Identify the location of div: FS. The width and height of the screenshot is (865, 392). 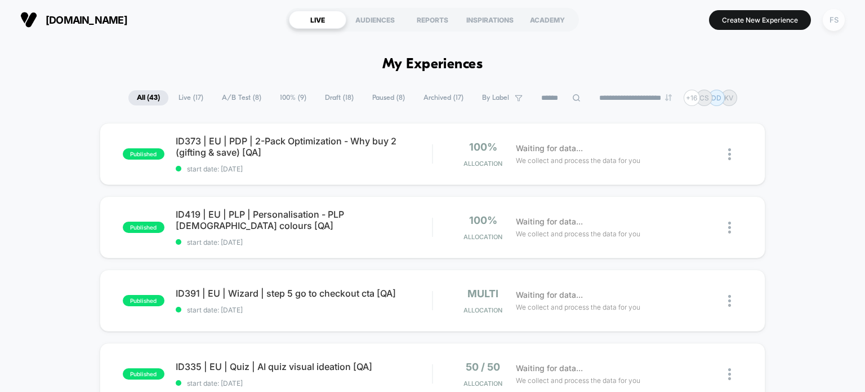
(834, 20).